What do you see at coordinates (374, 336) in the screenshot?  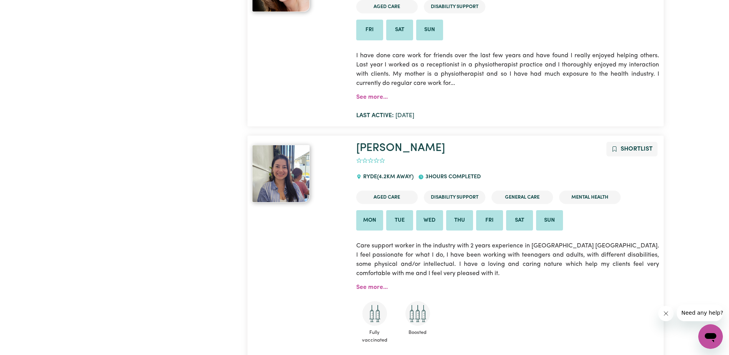 I see `span: Fully vaccinated` at bounding box center [374, 336].